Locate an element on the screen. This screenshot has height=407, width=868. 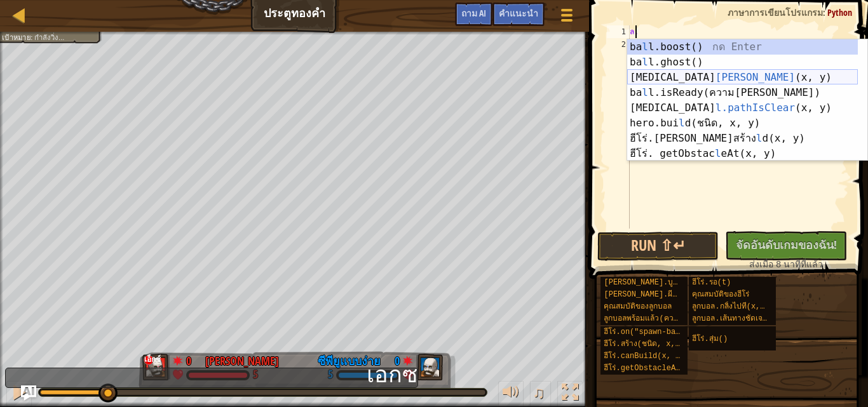
button: Ctrl + P: Pause is located at coordinates (19, 394).